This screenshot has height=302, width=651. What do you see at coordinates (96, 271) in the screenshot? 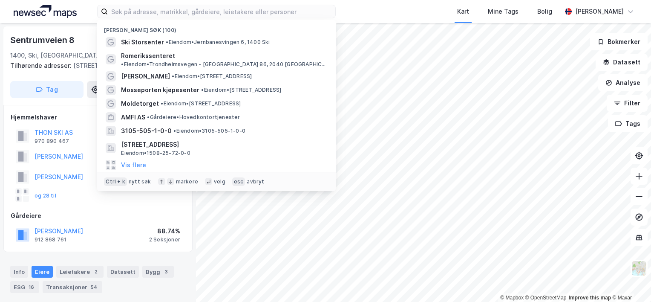
I see `div: 2` at bounding box center [96, 271].